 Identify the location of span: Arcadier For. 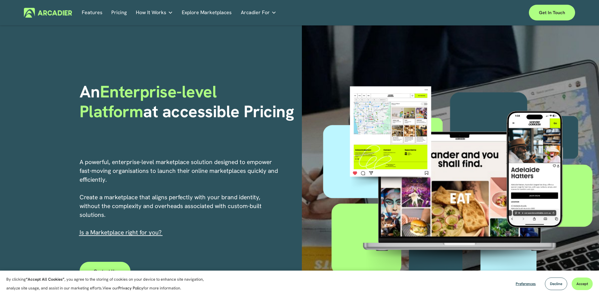
(255, 13).